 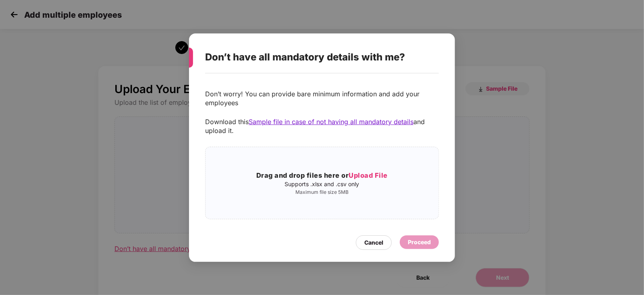 What do you see at coordinates (322, 183) in the screenshot?
I see `p: Supports .xlsx and .csv only` at bounding box center [322, 183].